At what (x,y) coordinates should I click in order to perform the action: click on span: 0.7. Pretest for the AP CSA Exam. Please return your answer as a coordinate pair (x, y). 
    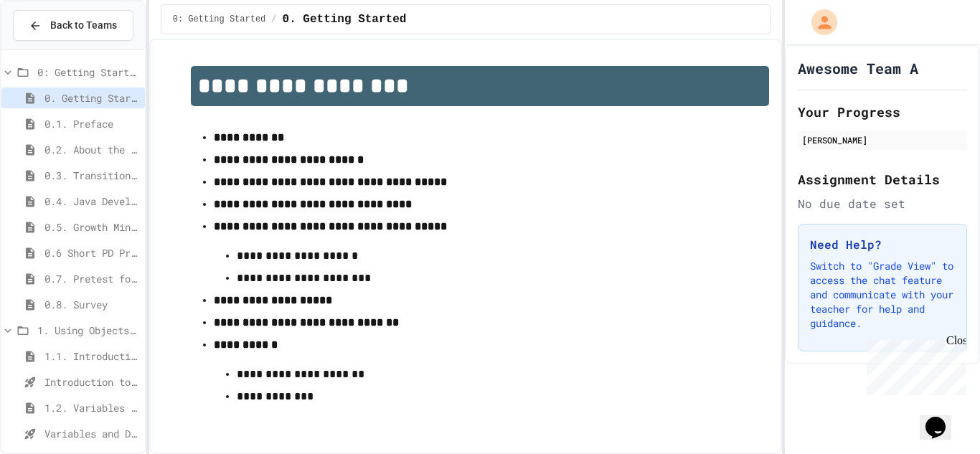
    Looking at the image, I should click on (92, 278).